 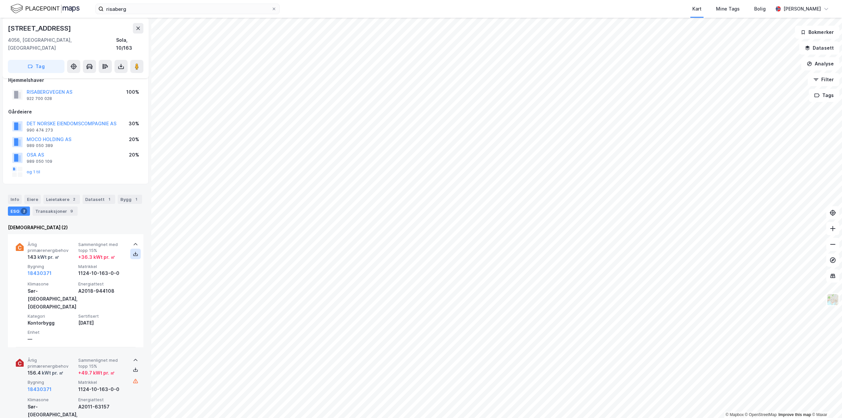 I want to click on div: Sola, 10/163, so click(x=130, y=44).